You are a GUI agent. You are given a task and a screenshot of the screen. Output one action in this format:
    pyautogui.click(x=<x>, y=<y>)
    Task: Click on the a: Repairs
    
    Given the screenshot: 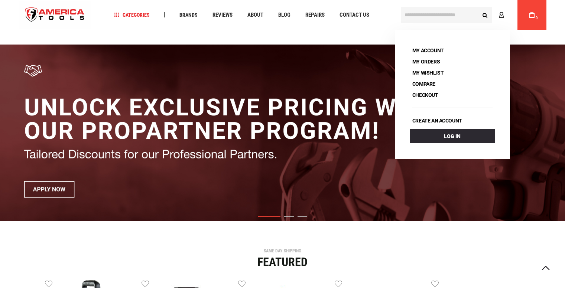 What is the action you would take?
    pyautogui.click(x=315, y=15)
    